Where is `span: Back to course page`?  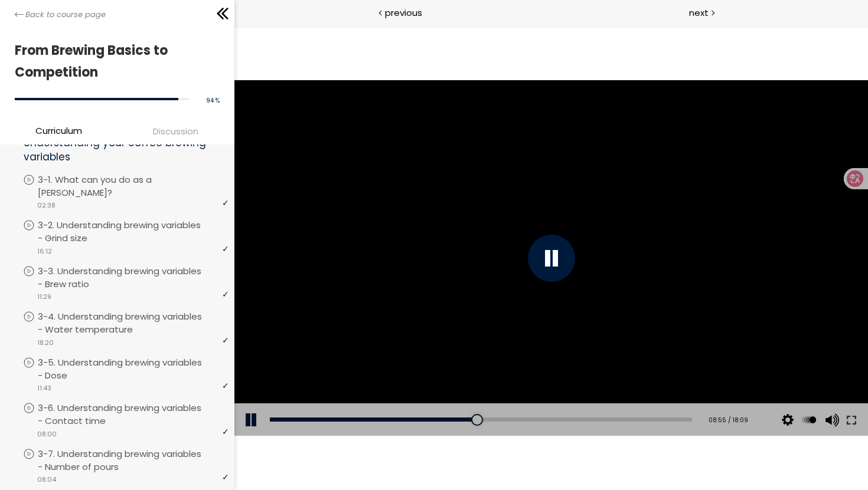 span: Back to course page is located at coordinates (65, 15).